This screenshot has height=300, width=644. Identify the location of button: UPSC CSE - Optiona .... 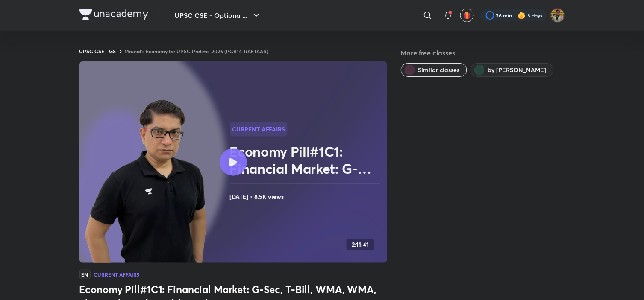
(218, 15).